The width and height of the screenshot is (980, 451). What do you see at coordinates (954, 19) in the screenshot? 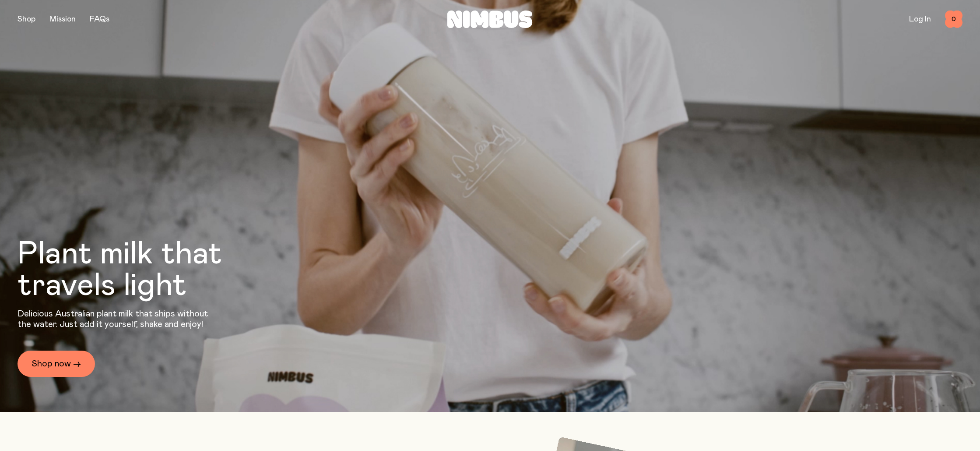
I see `button: 0` at bounding box center [954, 19].